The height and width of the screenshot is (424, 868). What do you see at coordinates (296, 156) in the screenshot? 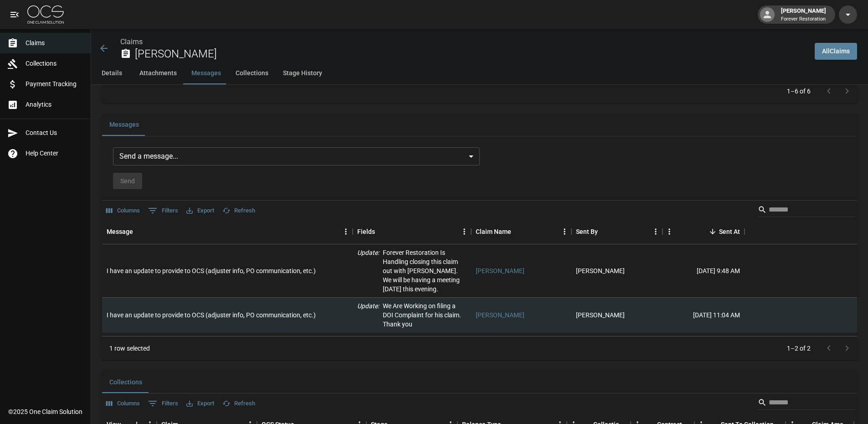
I see `div: Send a message...` at bounding box center [296, 156].